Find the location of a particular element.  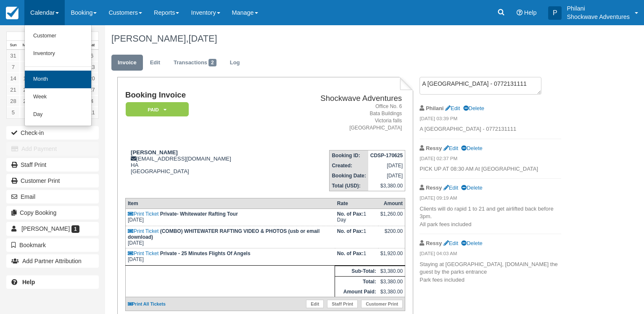

a: 6 is located at coordinates (26, 112).